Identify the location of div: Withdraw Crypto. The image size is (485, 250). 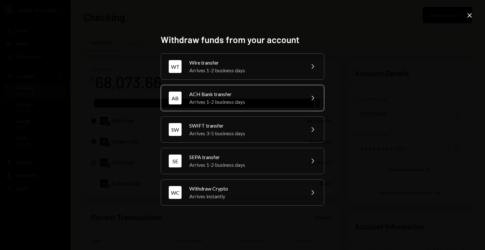
(245, 188).